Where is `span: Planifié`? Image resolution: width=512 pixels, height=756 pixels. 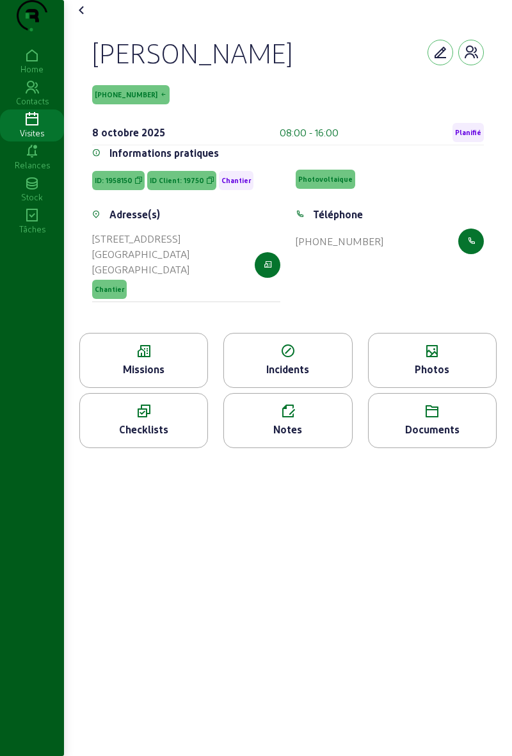
span: Planifié is located at coordinates (468, 133).